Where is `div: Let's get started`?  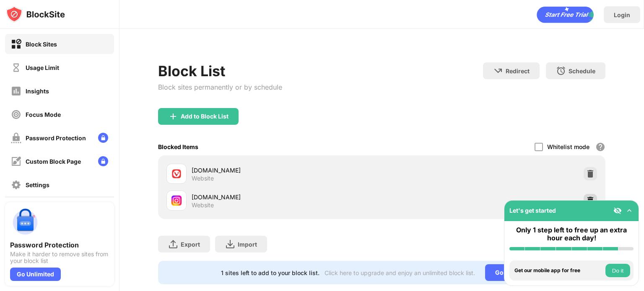
div: Let's get started is located at coordinates (532, 210).